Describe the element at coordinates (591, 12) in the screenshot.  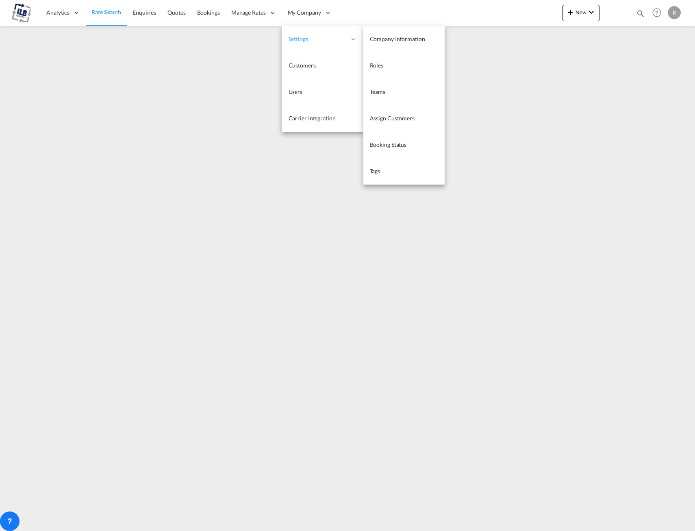
I see `md-icon: icon-chevron-down` at that location.